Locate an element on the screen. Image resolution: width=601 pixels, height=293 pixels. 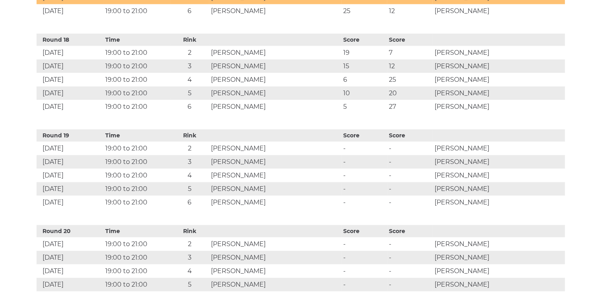
td: 15 is located at coordinates (364, 66).